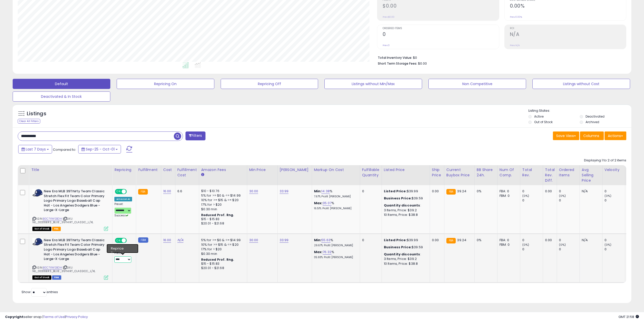 The width and height of the screenshot is (644, 322). Describe the element at coordinates (336, 175) in the screenshot. I see `th: The percentage added to the cost of goods (COGS) that forms the calculator for Min & Max prices.` at that location.